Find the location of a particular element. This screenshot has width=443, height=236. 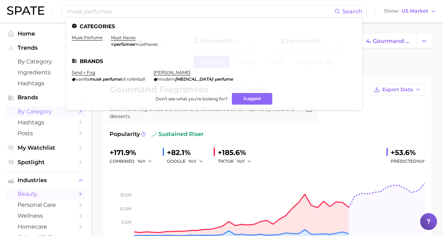

span: Export Data is located at coordinates (398, 89).